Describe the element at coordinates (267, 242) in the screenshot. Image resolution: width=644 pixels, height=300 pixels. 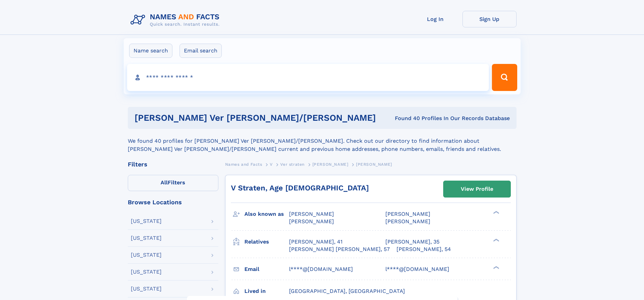
I see `h3: Relatives` at that location.